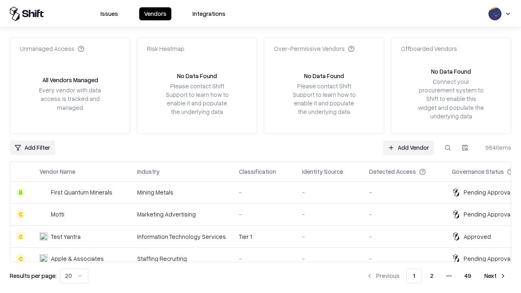 The width and height of the screenshot is (521, 293). Describe the element at coordinates (44, 192) in the screenshot. I see `img: First Quantum Minerals` at that location.